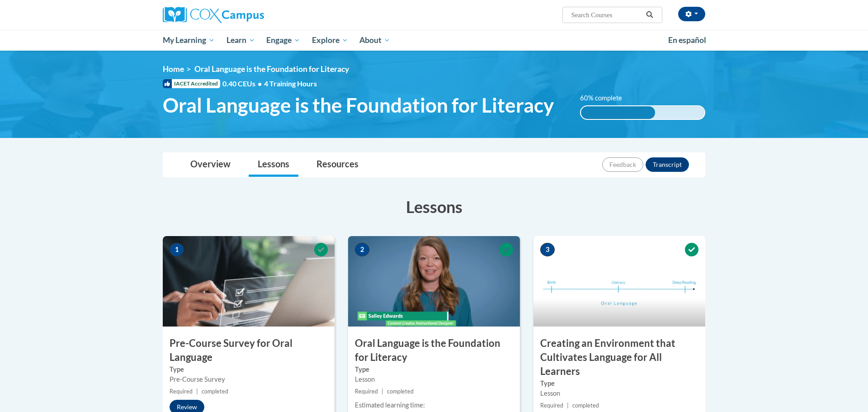 The height and width of the screenshot is (412, 868). Describe the element at coordinates (650, 15) in the screenshot. I see `button: Search` at that location.